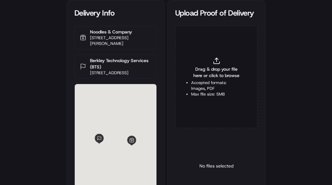 This screenshot has height=185, width=332. What do you see at coordinates (115, 13) in the screenshot?
I see `div: Delivery Info` at bounding box center [115, 13].